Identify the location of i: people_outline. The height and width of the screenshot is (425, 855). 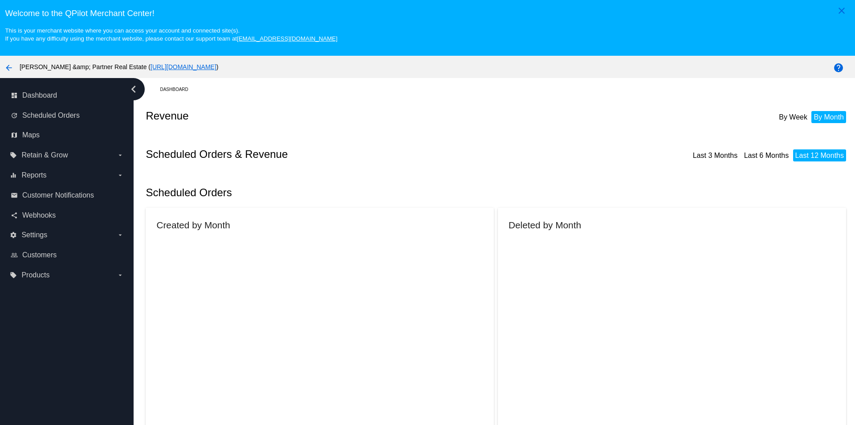
(14, 255).